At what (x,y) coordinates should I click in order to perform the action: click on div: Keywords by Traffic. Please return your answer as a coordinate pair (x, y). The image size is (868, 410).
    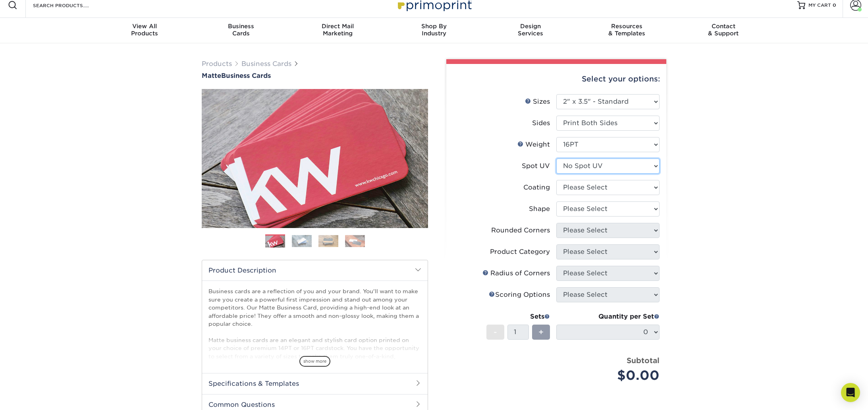
    Looking at the image, I should click on (111, 49).